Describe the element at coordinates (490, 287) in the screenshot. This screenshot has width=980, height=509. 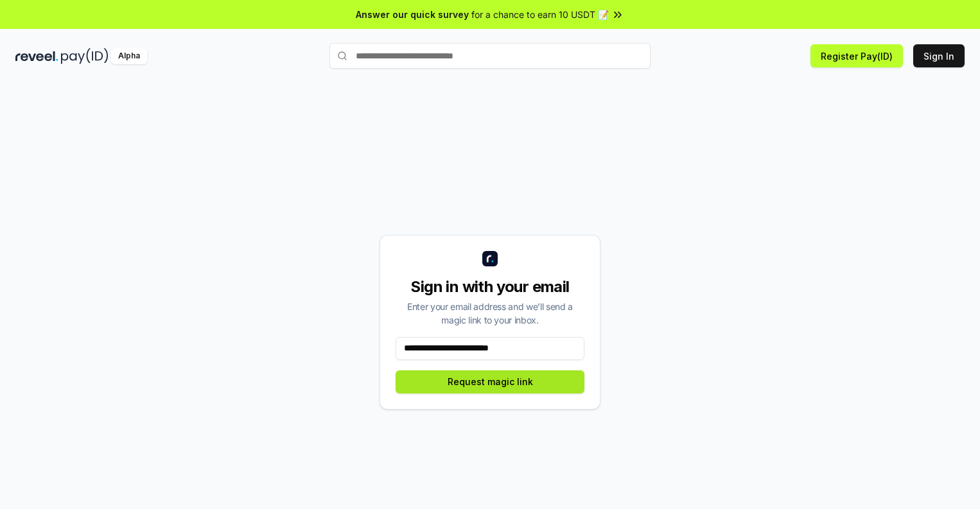
I see `div: Sign in with your email` at that location.